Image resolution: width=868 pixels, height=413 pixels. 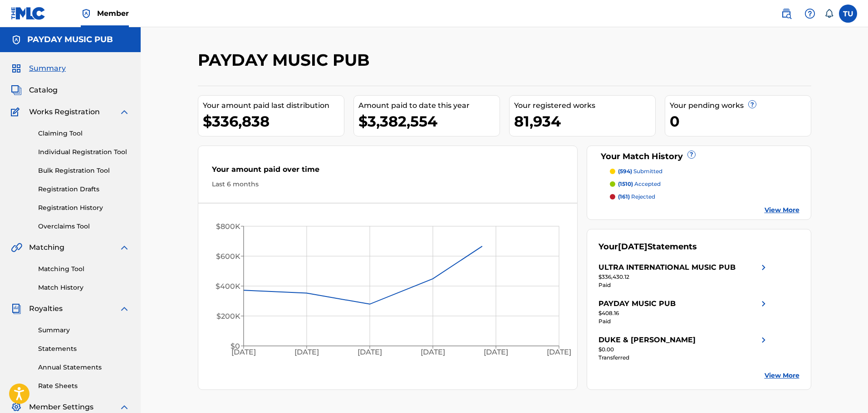 What do you see at coordinates (46, 247) in the screenshot?
I see `span: Matching` at bounding box center [46, 247].